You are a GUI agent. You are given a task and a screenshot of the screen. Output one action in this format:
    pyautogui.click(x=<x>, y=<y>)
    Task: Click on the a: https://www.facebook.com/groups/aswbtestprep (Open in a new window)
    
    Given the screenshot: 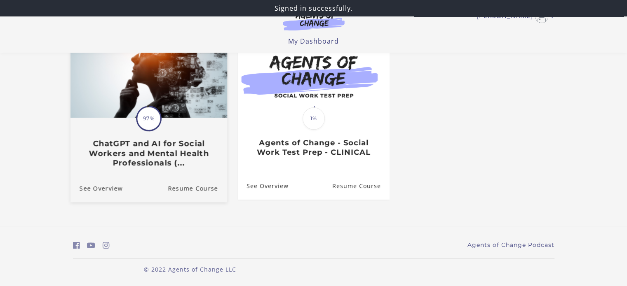 What is the action you would take?
    pyautogui.click(x=76, y=246)
    